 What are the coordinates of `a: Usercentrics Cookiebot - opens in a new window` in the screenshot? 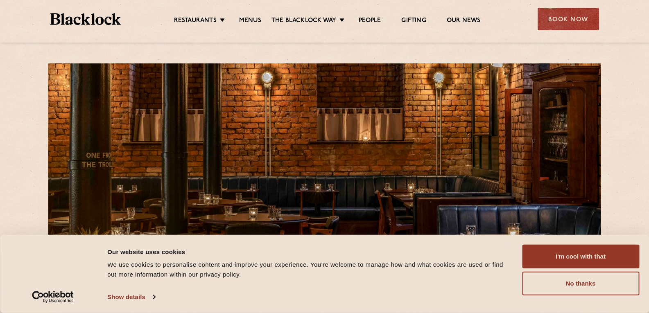 It's located at (53, 297).